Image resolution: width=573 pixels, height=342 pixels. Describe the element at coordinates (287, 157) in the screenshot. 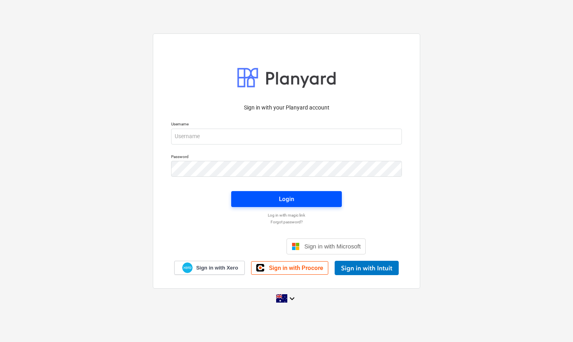

I see `p: Password` at that location.